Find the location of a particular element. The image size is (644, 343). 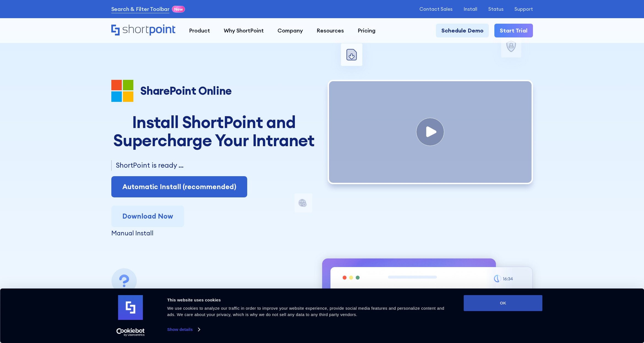

div: Pricing is located at coordinates (367, 31).